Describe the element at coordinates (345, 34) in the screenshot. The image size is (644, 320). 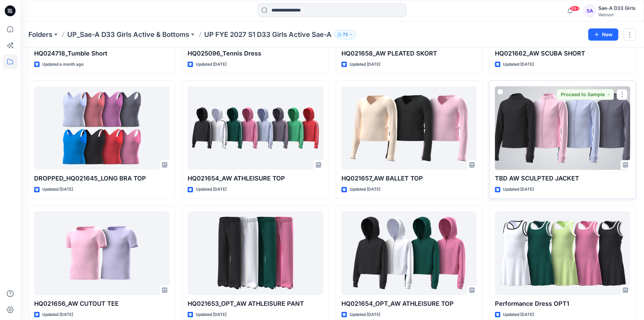
I see `p: 73` at that location.